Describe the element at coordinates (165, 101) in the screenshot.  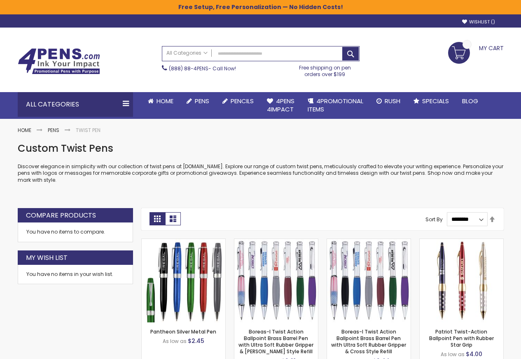
I see `span: Home` at that location.